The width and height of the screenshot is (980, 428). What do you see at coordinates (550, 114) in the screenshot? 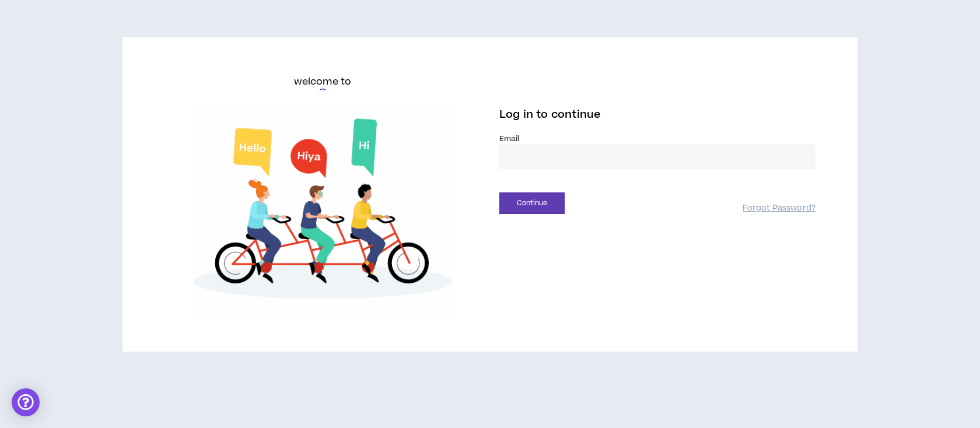
I see `span: Log in to continue` at bounding box center [550, 114].